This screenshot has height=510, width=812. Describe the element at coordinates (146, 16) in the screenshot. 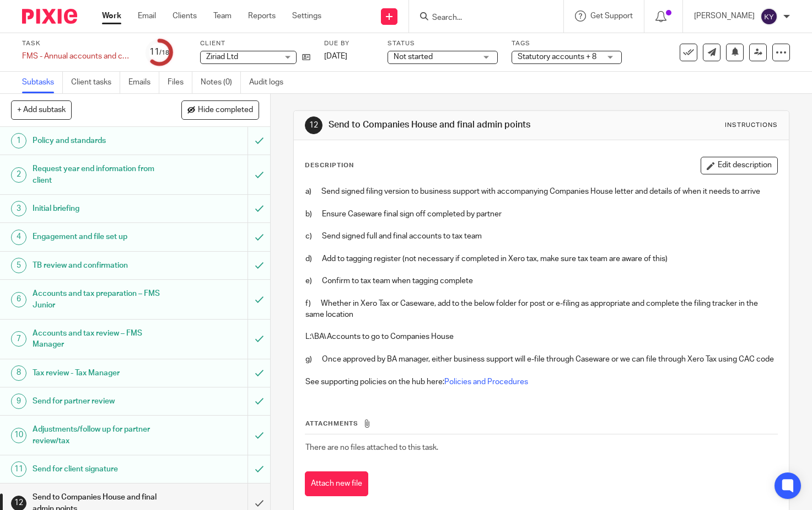

I see `a: Email` at that location.